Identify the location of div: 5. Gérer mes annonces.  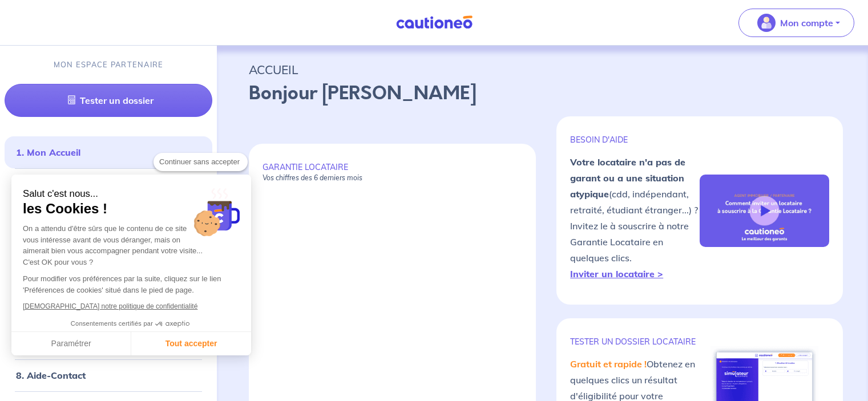
(108, 279).